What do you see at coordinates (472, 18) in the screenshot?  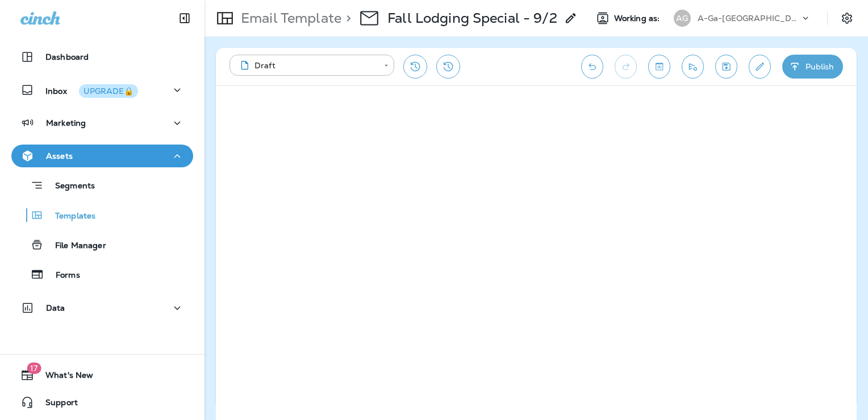 I see `p: Fall Lodging Special - 9/2` at bounding box center [472, 18].